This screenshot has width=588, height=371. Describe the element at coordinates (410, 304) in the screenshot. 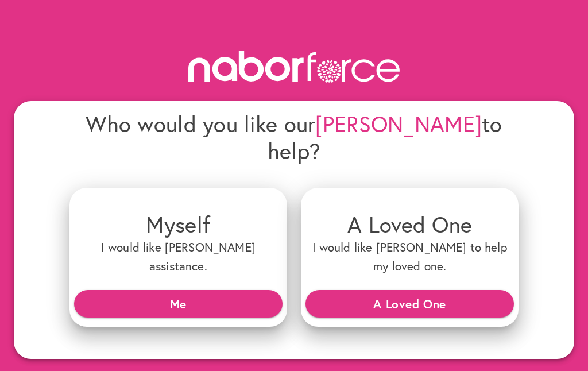

I see `button: A Loved One` at that location.